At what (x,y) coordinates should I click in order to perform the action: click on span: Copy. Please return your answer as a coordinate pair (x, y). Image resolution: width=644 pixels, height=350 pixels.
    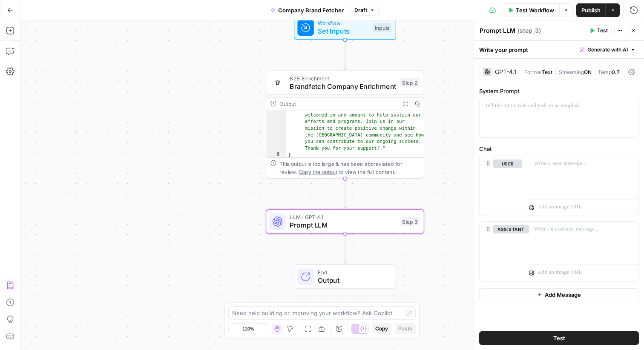
    Looking at the image, I should click on (382, 329).